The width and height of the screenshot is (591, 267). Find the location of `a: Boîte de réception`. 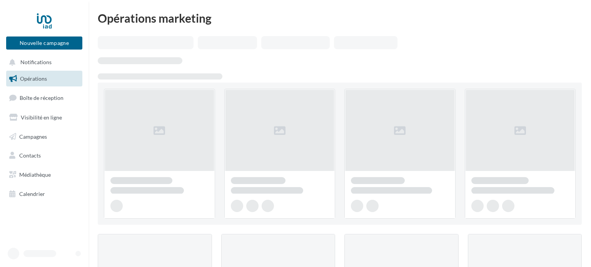

a: Boîte de réception is located at coordinates (44, 98).